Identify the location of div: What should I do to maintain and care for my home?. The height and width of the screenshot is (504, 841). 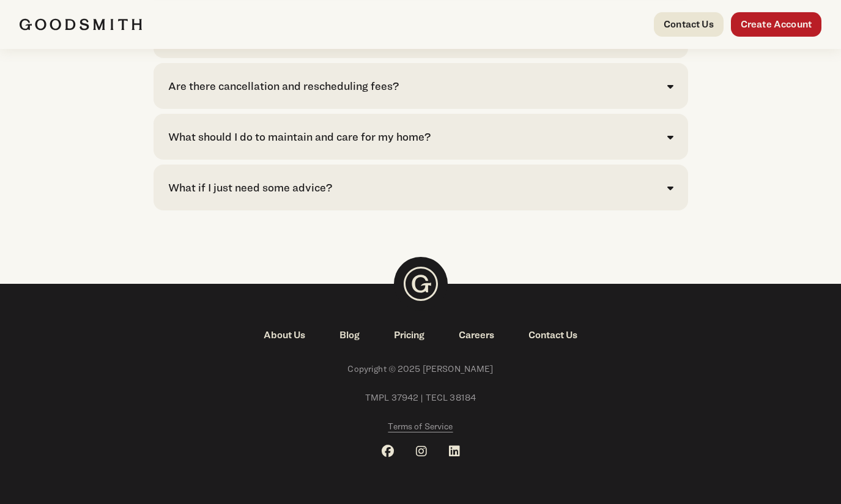
(299, 137).